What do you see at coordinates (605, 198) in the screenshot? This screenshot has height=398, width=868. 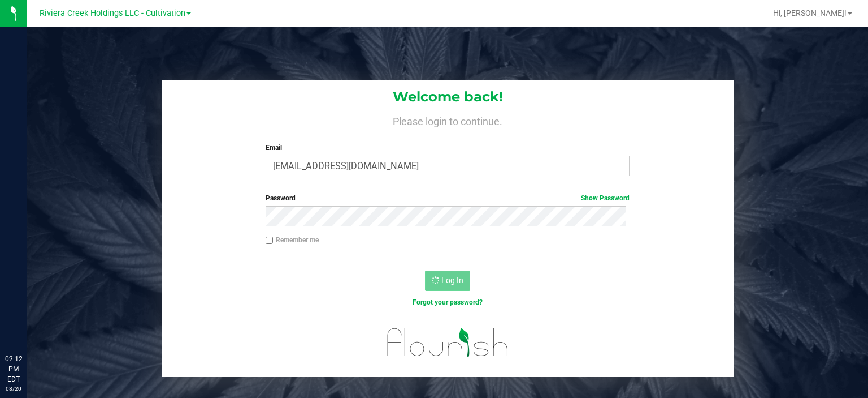 I see `a: Show Password` at bounding box center [605, 198].